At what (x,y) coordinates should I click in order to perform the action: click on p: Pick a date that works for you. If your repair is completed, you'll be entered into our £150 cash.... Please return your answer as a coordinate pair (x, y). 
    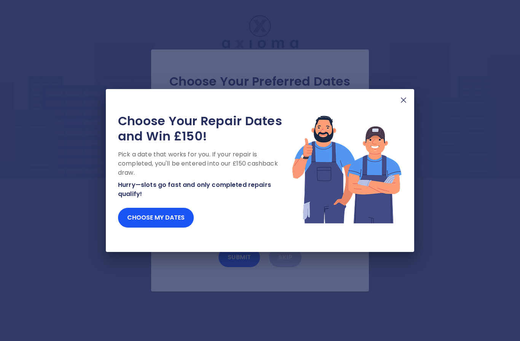
    Looking at the image, I should click on (205, 164).